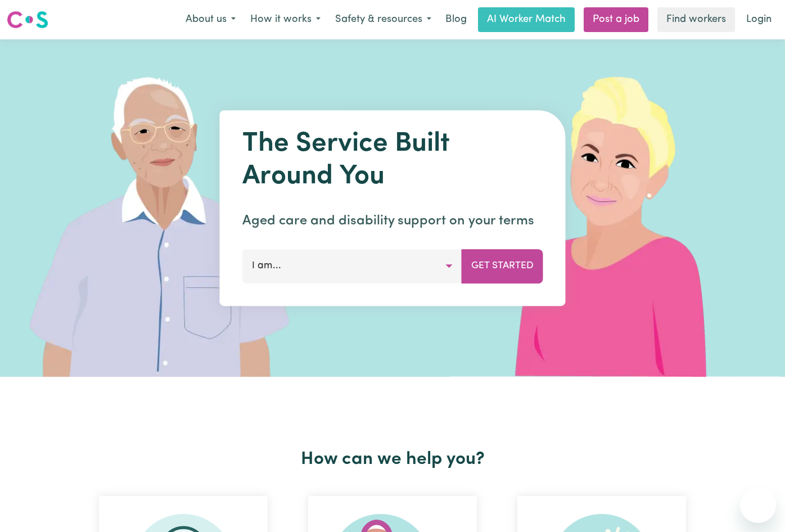 The height and width of the screenshot is (532, 785). Describe the element at coordinates (383, 20) in the screenshot. I see `button: Safety & resources` at that location.